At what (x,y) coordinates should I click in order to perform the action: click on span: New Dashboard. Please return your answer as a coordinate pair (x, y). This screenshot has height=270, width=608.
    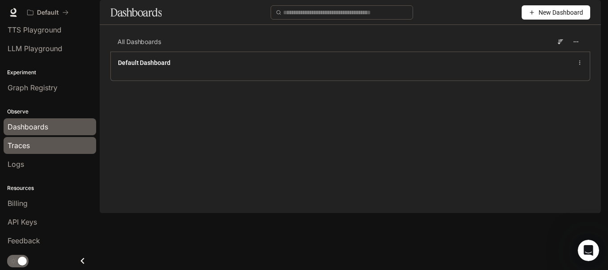
    Looking at the image, I should click on (561, 12).